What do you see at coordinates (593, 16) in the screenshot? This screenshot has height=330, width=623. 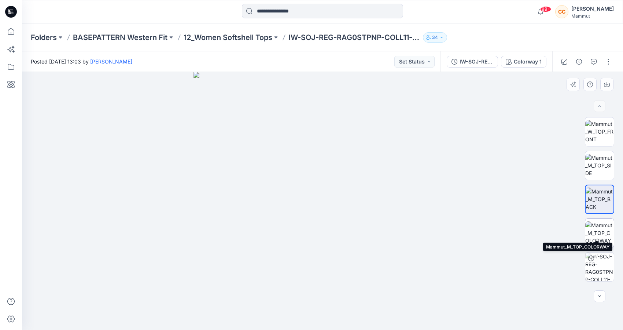 I see `div: Mammut` at bounding box center [593, 16].